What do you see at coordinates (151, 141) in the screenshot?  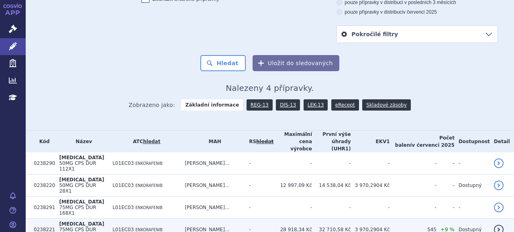 I see `a: hledat` at bounding box center [151, 141].